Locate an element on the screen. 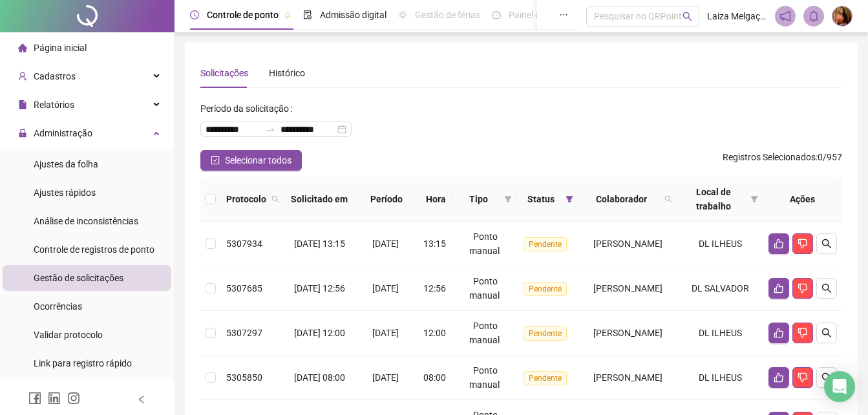 The image size is (868, 415). span: Gestão de solicitações is located at coordinates (78, 278).